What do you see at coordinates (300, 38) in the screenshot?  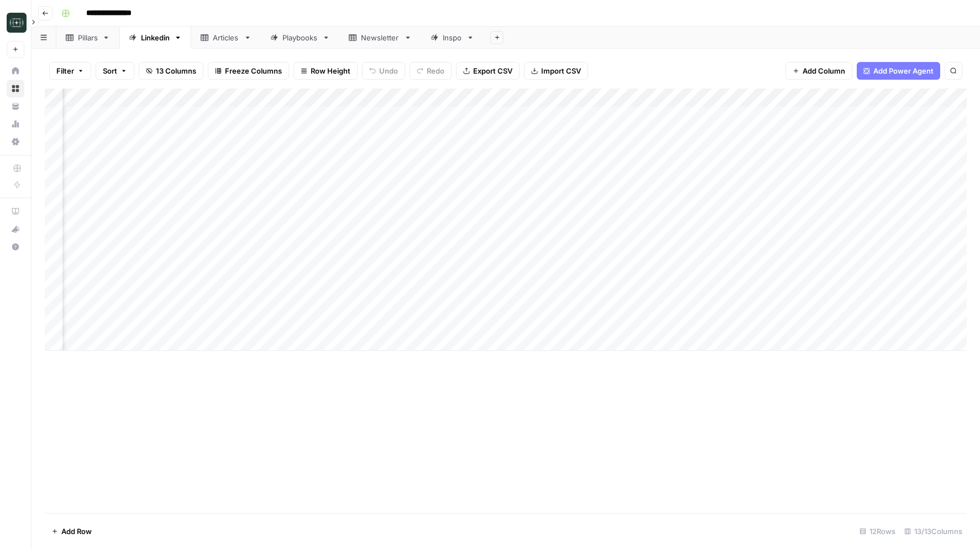 I see `a: Playbooks` at bounding box center [300, 38].